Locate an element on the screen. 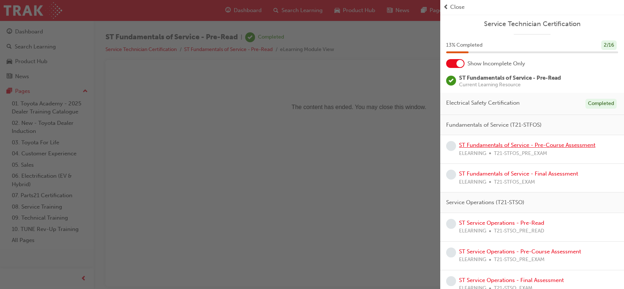 The height and width of the screenshot is (289, 624). div: 2 / 16 is located at coordinates (609, 45).